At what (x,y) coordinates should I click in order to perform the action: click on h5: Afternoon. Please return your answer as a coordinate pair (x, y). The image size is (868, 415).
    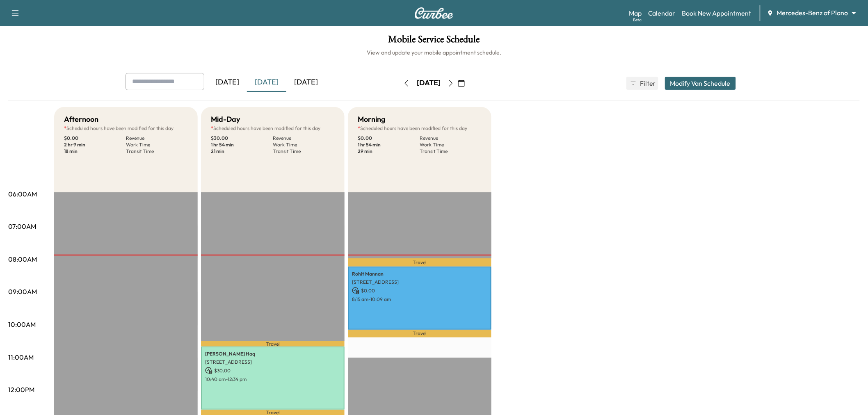
    Looking at the image, I should click on (81, 119).